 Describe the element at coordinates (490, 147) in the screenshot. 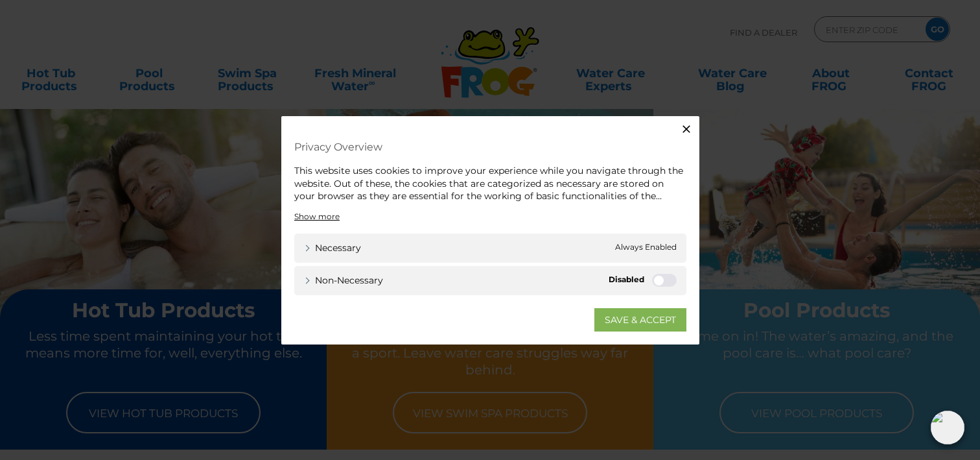

I see `h4: Privacy Overview` at that location.